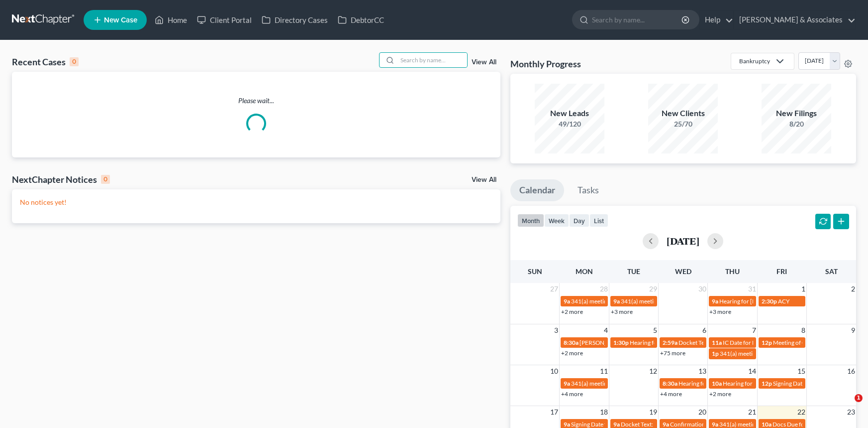  What do you see at coordinates (557, 220) in the screenshot?
I see `button: week` at bounding box center [557, 220].